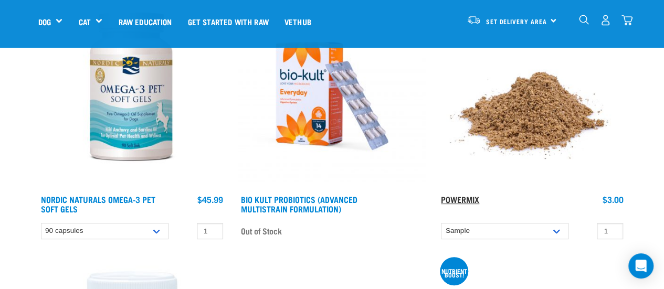  Describe the element at coordinates (228, 22) in the screenshot. I see `a: Get started with Raw` at that location.